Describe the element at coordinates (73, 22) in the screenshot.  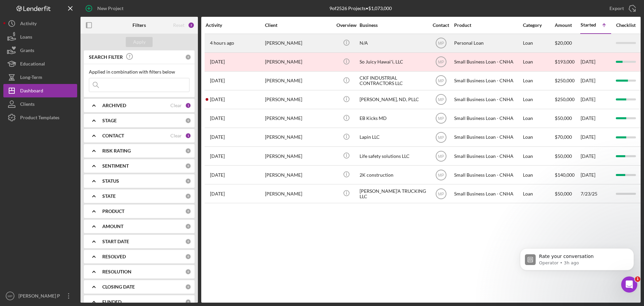
I see `p: Rate your conversation` at that location.